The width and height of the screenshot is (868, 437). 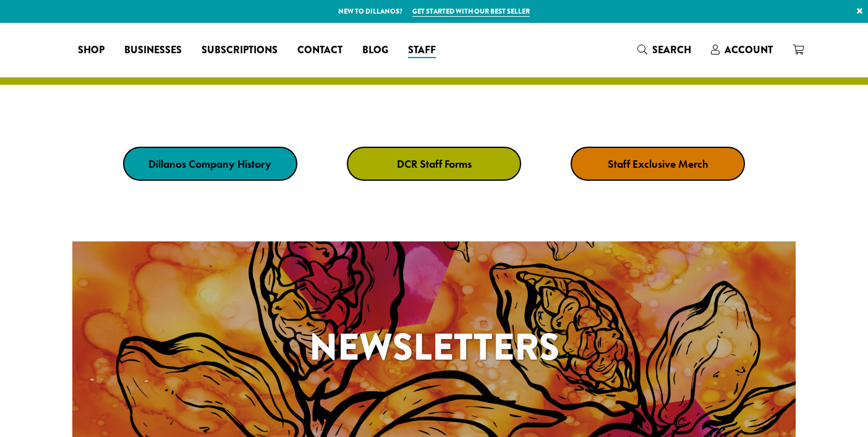 I want to click on strong: DCR Staff Forms, so click(x=434, y=164).